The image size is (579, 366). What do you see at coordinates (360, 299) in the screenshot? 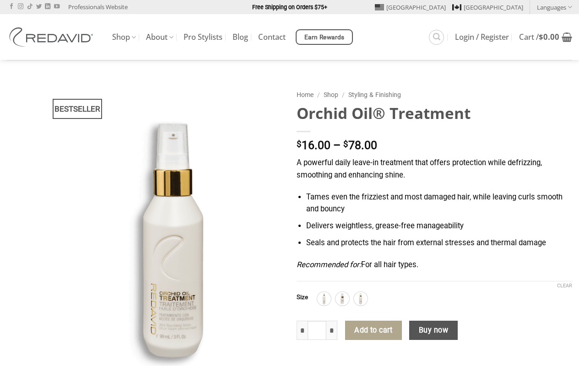
I see `img: 90ml` at bounding box center [360, 299].